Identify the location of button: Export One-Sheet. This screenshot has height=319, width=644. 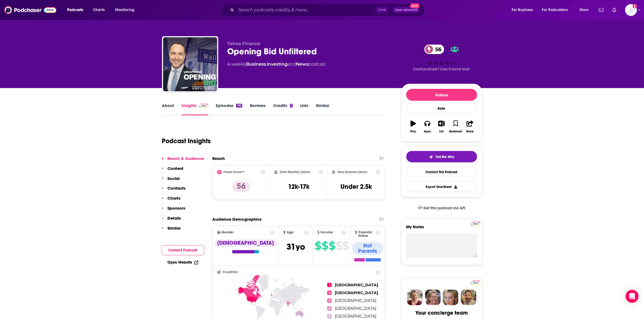
(441, 186).